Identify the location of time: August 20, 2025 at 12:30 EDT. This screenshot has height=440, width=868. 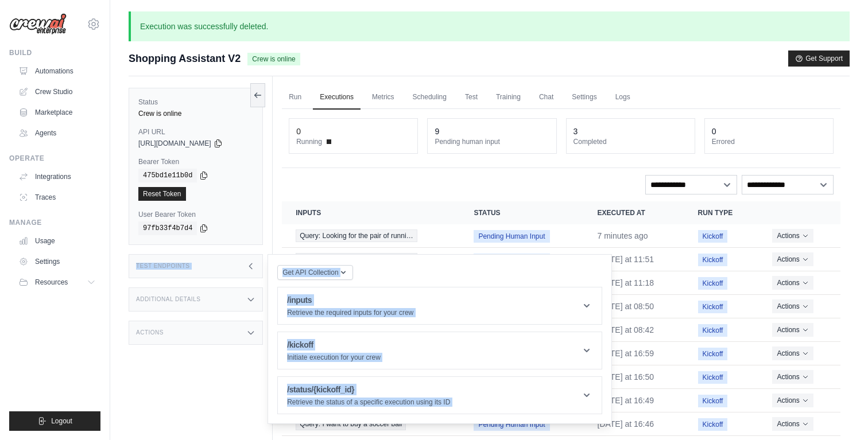
(622, 236).